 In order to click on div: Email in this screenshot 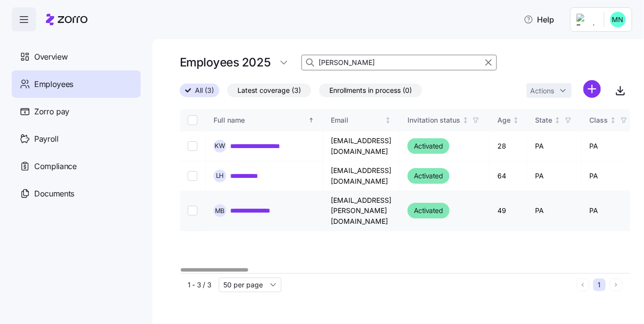, I will do `click(357, 121)`.